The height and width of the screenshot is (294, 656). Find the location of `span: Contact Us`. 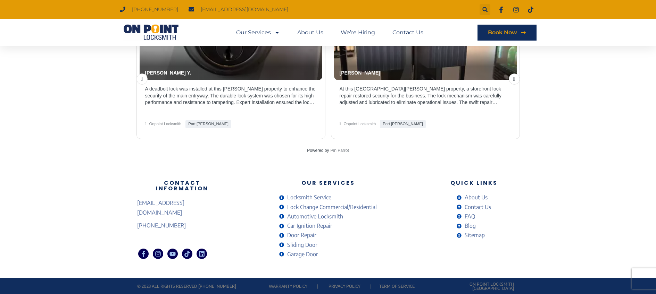

span: Contact Us is located at coordinates (476, 207).